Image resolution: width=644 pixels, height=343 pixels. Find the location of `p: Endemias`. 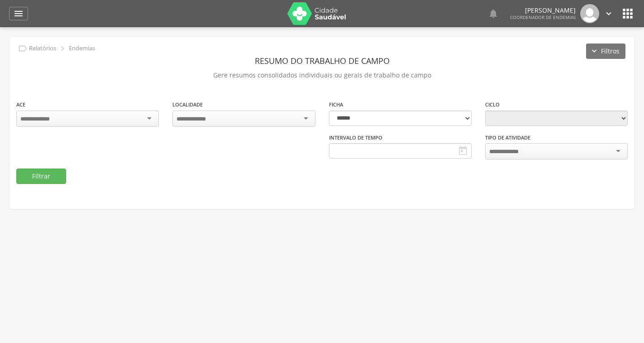

p: Endemias is located at coordinates (82, 49).